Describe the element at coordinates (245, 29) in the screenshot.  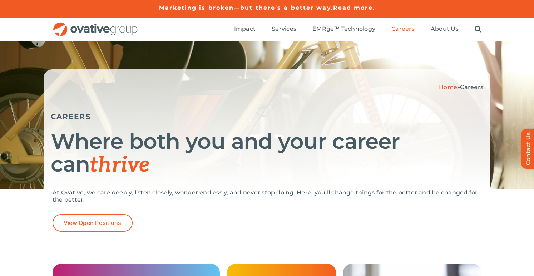
I see `span: Impact` at that location.